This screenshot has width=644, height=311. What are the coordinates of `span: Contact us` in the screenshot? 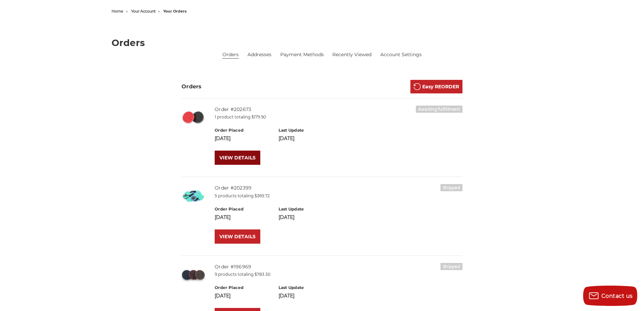 It's located at (617, 296).